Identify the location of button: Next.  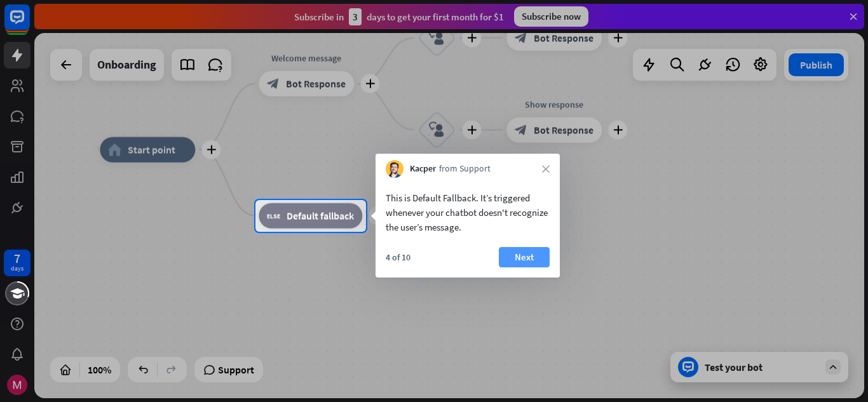
(524, 257).